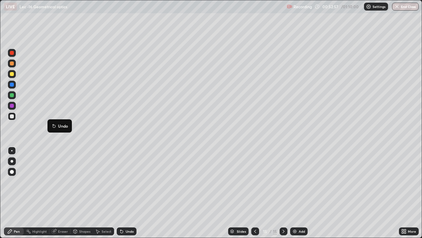 This screenshot has height=238, width=422. I want to click on img: end-class-cross, so click(397, 7).